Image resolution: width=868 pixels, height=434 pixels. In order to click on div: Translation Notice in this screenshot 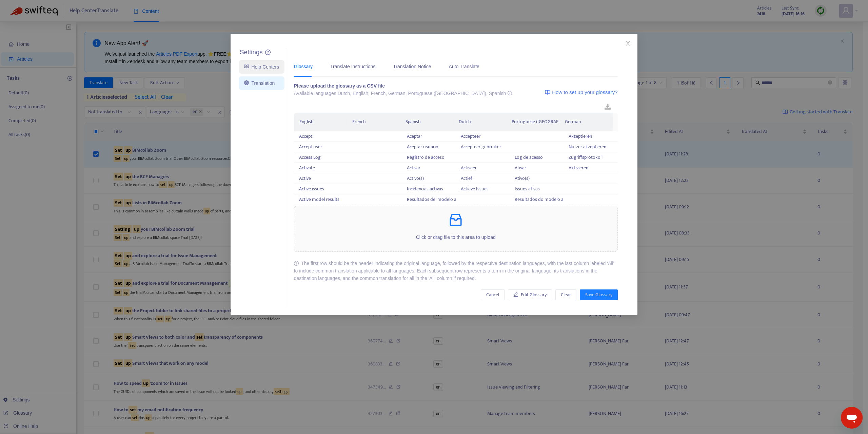, I will do `click(412, 67)`.